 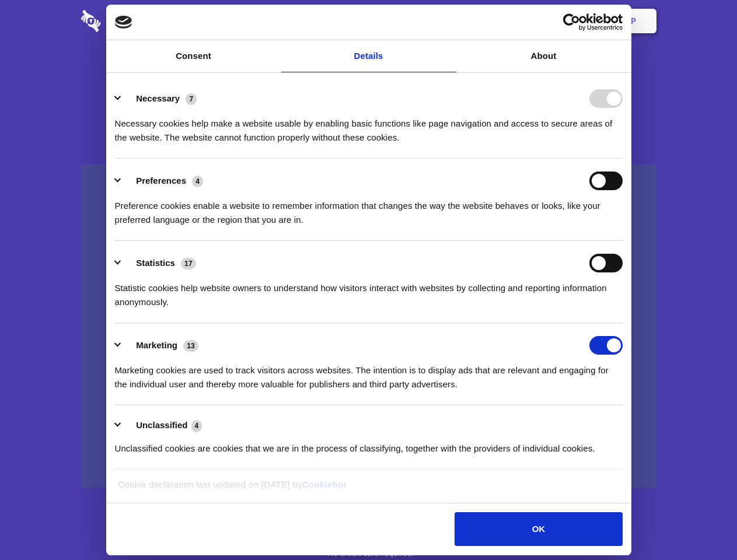 I want to click on span: 13, so click(x=191, y=346).